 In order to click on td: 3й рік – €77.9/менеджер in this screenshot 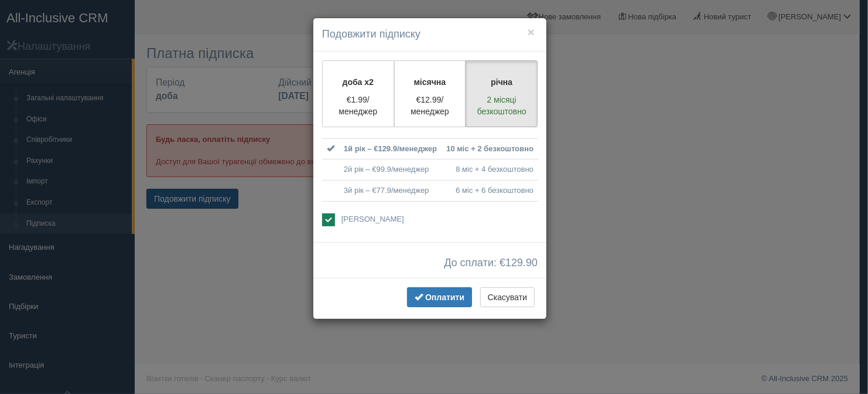, I will do `click(390, 190)`.